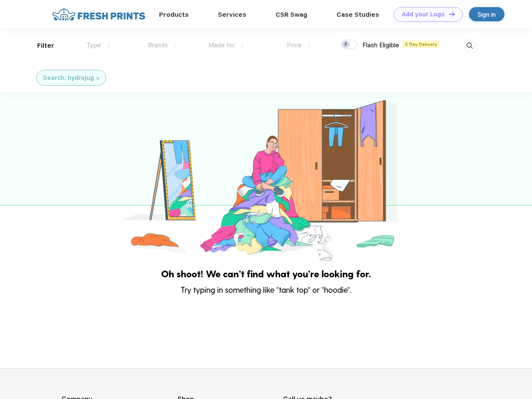 The image size is (532, 399). I want to click on span: Brands, so click(158, 45).